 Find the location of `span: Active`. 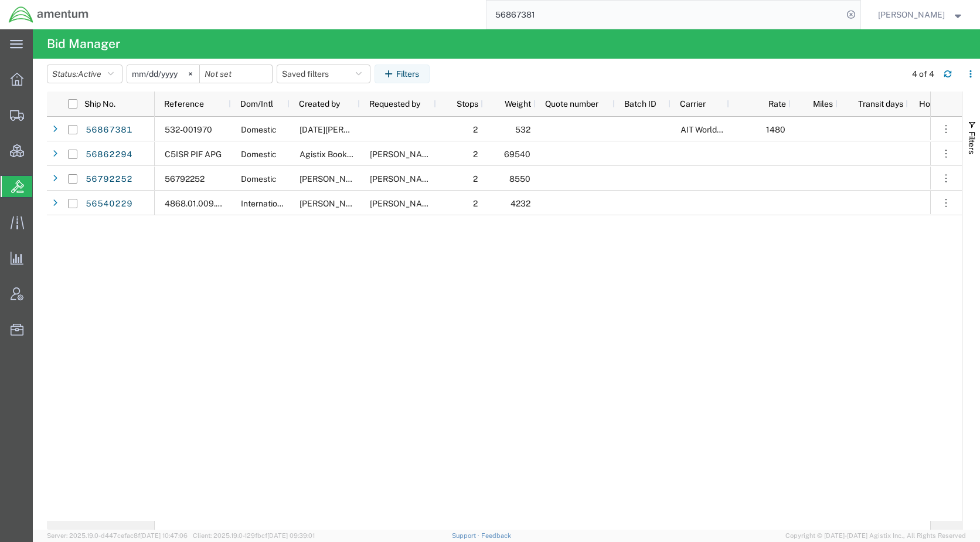

span: Active is located at coordinates (89, 74).